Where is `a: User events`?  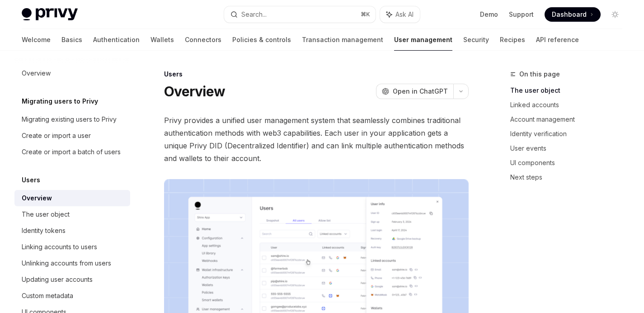 a: User events is located at coordinates (570, 148).